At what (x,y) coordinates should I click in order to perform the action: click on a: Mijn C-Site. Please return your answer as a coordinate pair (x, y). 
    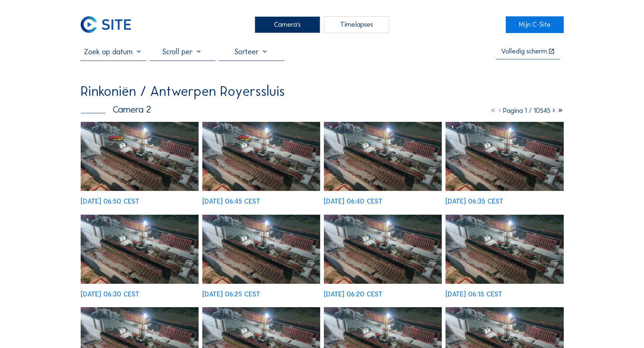
    Looking at the image, I should click on (535, 25).